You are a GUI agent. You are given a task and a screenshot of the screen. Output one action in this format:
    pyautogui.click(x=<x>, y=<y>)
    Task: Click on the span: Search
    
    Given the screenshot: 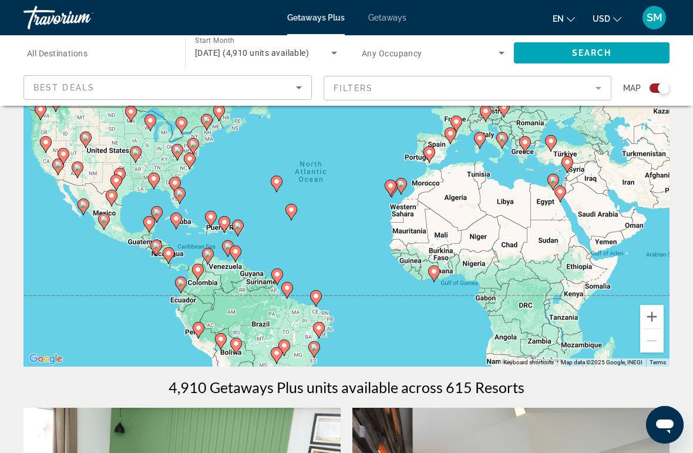 What is the action you would take?
    pyautogui.click(x=592, y=53)
    